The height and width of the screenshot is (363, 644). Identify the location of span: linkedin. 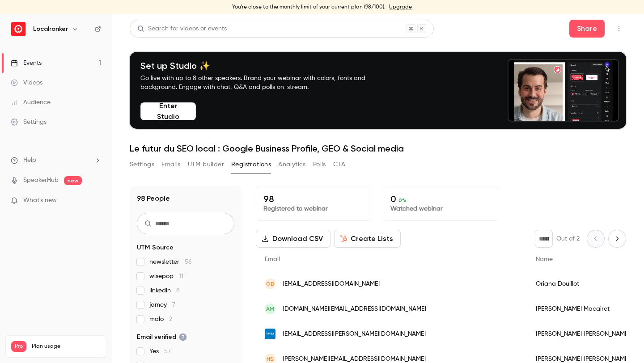
(165, 291).